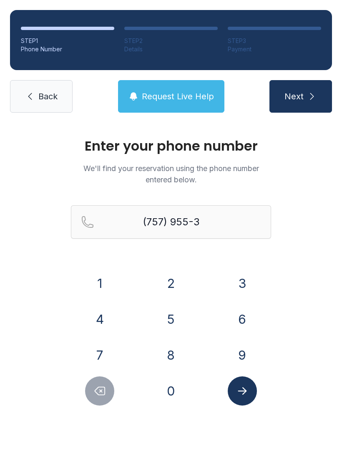 The width and height of the screenshot is (342, 474). What do you see at coordinates (100, 391) in the screenshot?
I see `button: Delete number` at bounding box center [100, 391].